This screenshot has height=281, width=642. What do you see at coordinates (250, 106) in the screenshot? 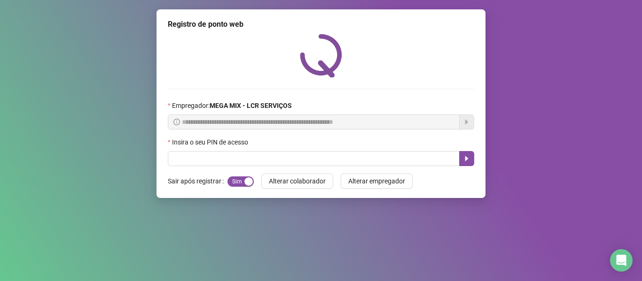
I see `strong: MEGA MIX - LCR SERVIÇOS` at bounding box center [250, 106].